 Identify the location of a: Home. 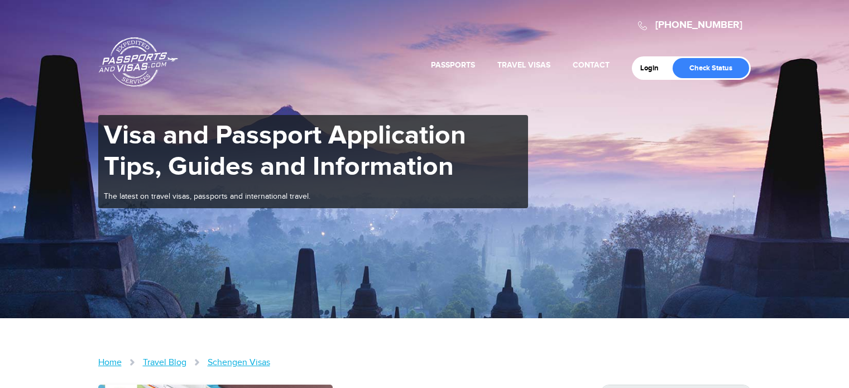
(110, 362).